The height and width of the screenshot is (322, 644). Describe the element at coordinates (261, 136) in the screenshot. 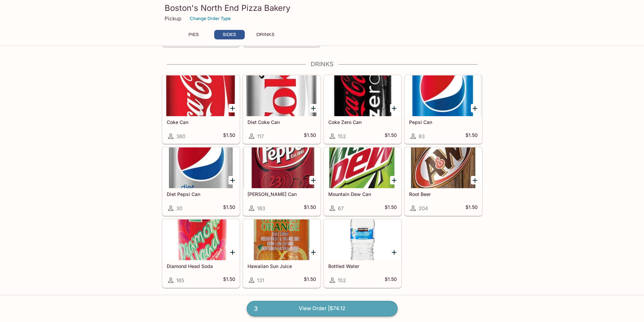

I see `span: 117` at that location.